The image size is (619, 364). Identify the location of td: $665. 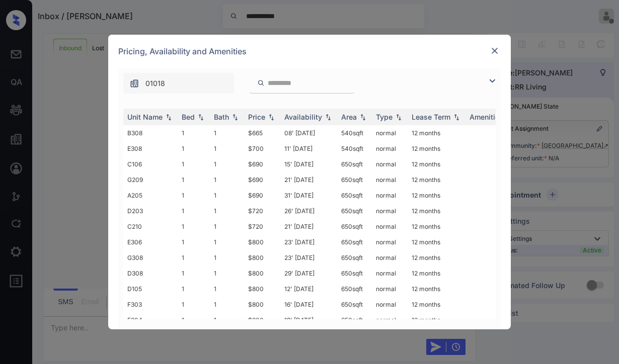
(262, 133).